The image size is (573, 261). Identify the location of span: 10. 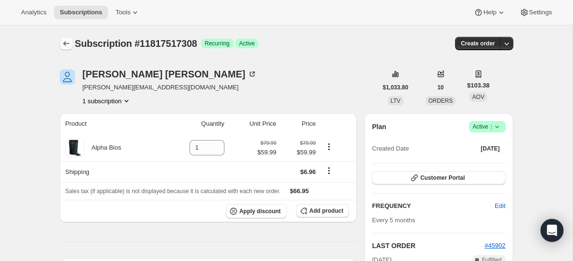
(440, 87).